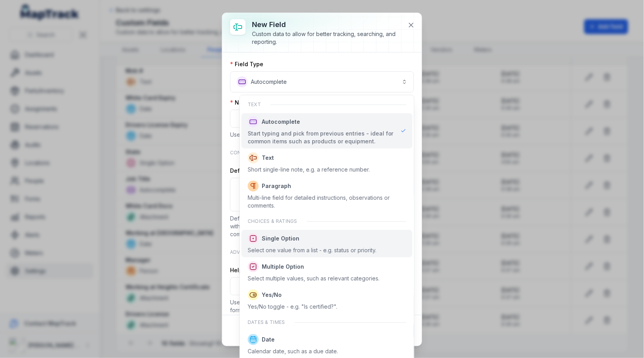 This screenshot has width=644, height=358. I want to click on span: Yes/No, so click(271, 295).